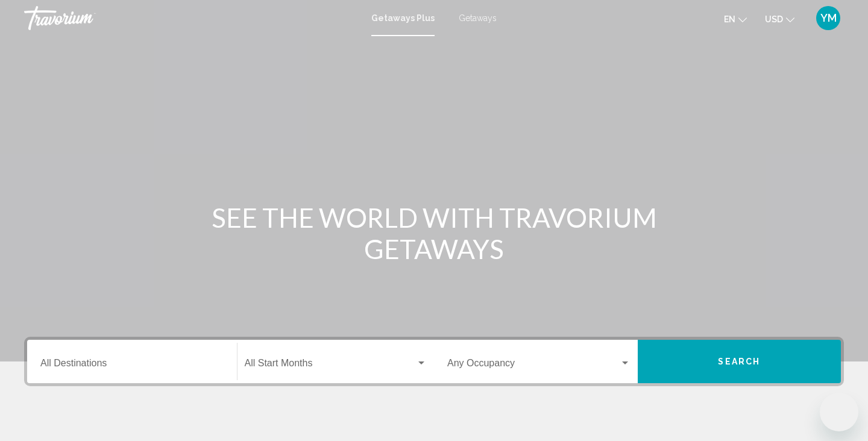 The height and width of the screenshot is (441, 868). What do you see at coordinates (478, 18) in the screenshot?
I see `a: Getaways` at bounding box center [478, 18].